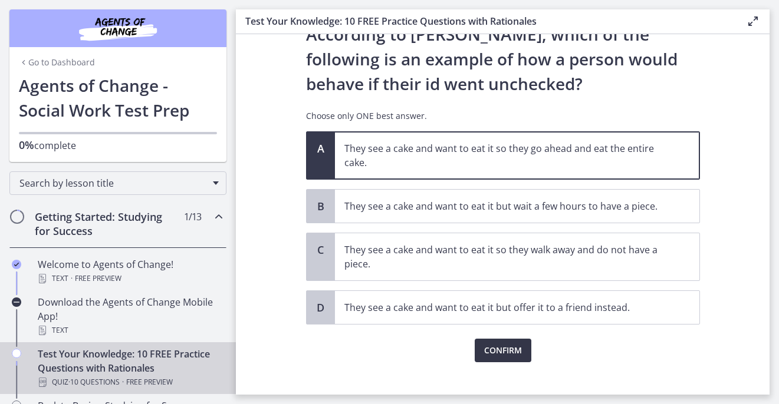  What do you see at coordinates (130, 368) in the screenshot?
I see `div: Test Your Knowledge: 10 FREE Practice Questions with Rationales` at bounding box center [130, 368].